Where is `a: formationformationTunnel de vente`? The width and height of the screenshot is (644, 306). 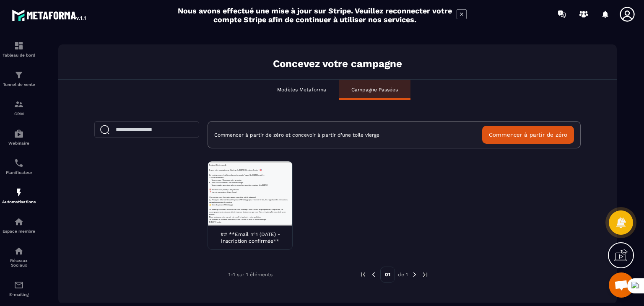
a: formationformationTunnel de vente is located at coordinates (19, 78).